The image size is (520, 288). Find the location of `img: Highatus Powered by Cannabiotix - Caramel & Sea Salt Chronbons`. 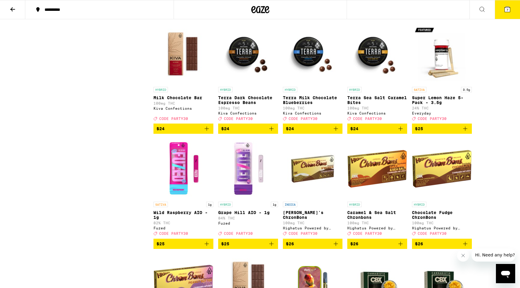

img: Highatus Powered by Cannabiotix - Caramel & Sea Salt Chronbons is located at coordinates (377, 169).